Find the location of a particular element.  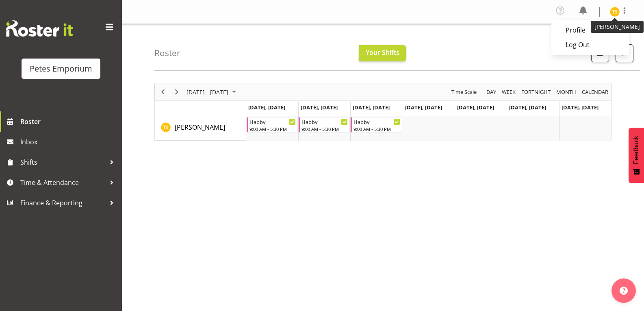

button: Your Shifts is located at coordinates (382, 53).